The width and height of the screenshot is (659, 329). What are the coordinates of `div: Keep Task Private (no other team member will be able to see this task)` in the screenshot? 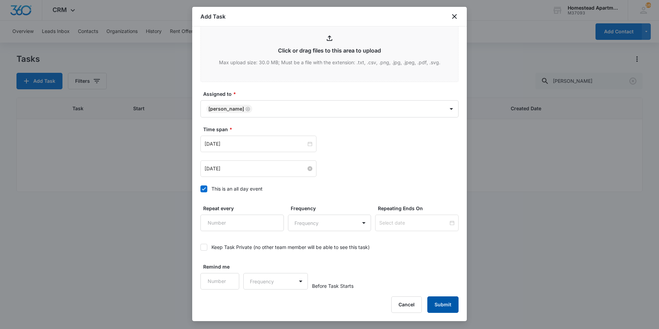 It's located at (290, 247).